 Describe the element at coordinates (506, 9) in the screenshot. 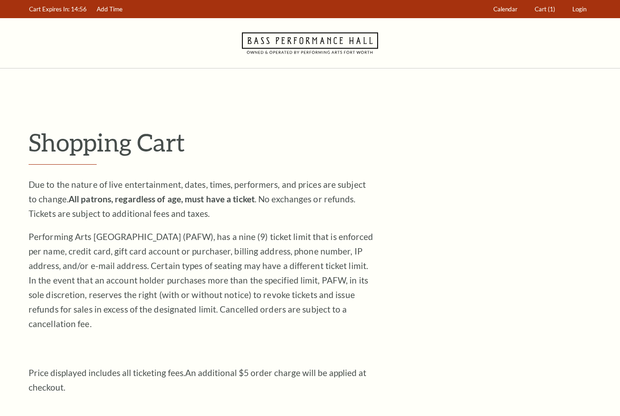

I see `a: Calendar` at that location.